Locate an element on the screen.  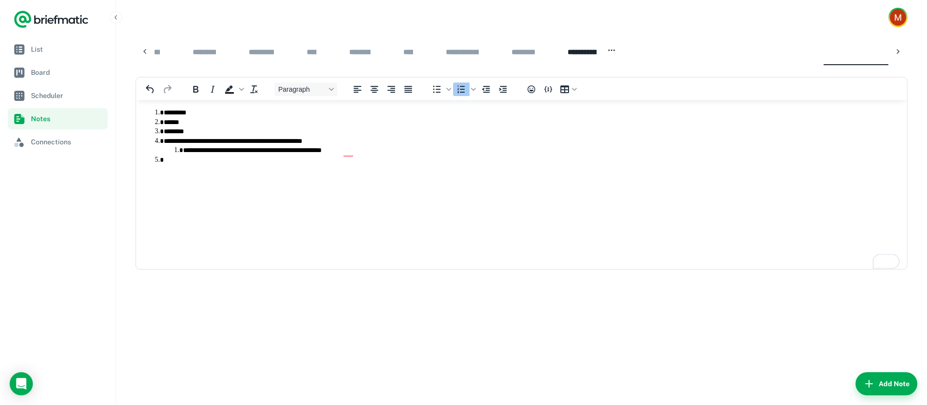
button: Decrease indent is located at coordinates (486, 89).